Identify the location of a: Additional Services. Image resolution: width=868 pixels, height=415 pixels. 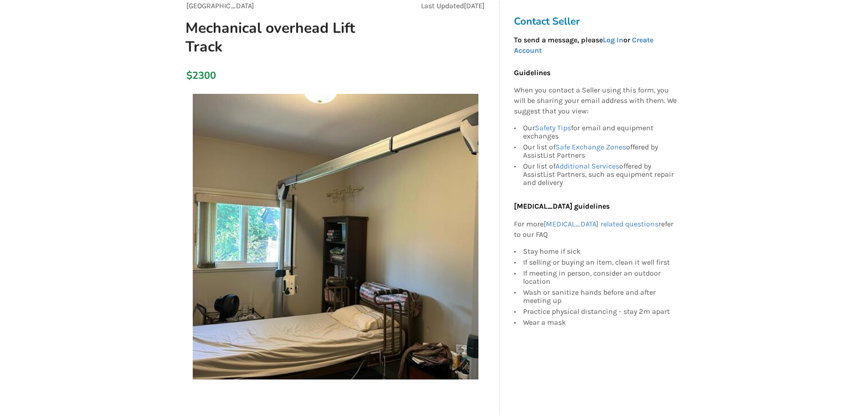
(588, 166).